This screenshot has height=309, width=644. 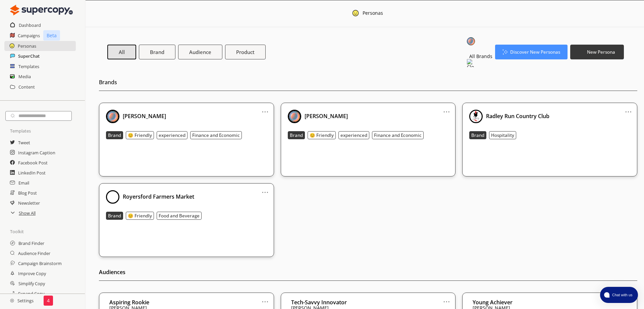 What do you see at coordinates (28, 193) in the screenshot?
I see `h2: Blog Post` at bounding box center [28, 193].